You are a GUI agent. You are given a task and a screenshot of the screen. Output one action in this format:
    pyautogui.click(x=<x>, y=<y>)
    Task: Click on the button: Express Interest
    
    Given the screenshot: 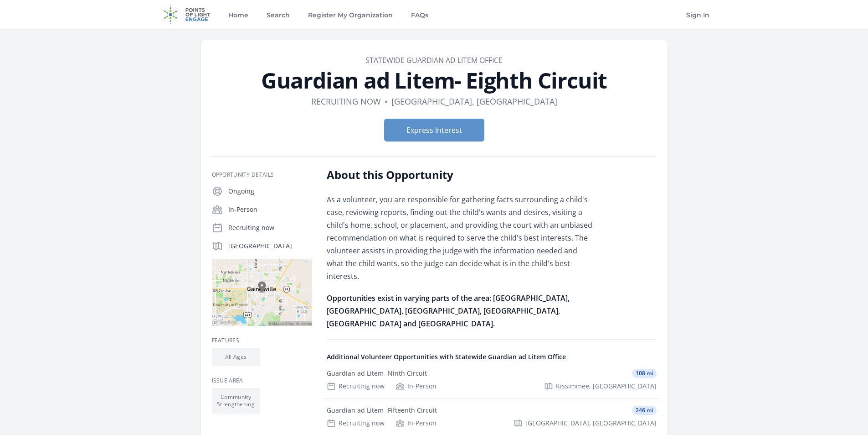 What is the action you would take?
    pyautogui.click(x=435, y=130)
    